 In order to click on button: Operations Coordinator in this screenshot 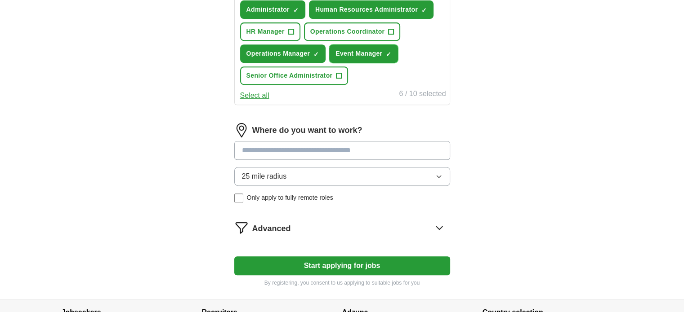, I will do `click(352, 31)`.